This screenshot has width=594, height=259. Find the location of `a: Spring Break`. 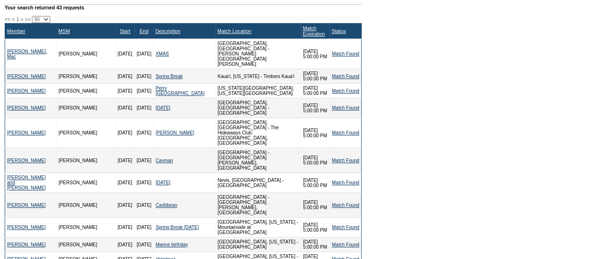

a: Spring Break is located at coordinates (169, 76).